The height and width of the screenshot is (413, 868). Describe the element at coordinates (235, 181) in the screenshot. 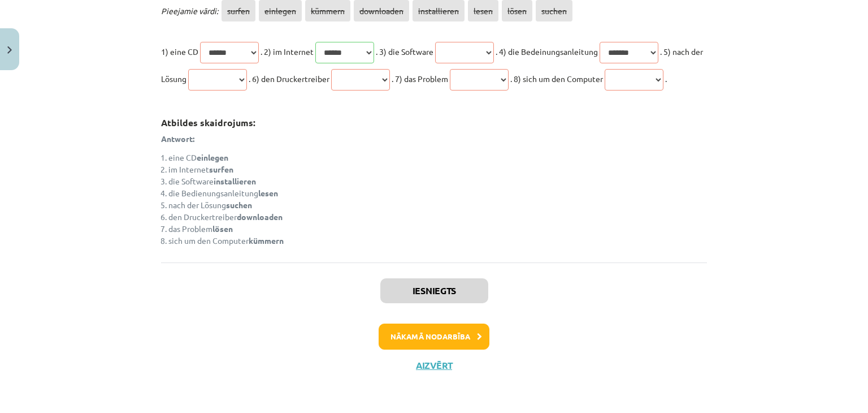

I see `strong: installieren` at that location.